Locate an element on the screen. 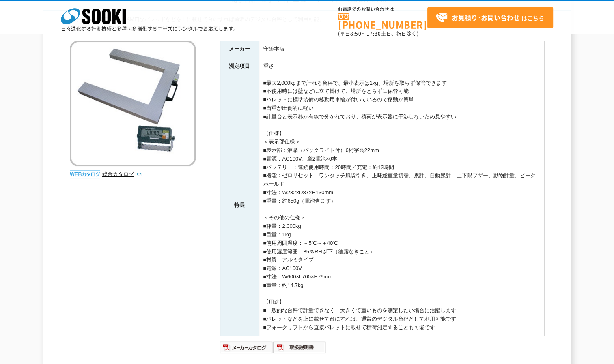 This screenshot has height=364, width=614. span: 17:30 is located at coordinates (374, 34).